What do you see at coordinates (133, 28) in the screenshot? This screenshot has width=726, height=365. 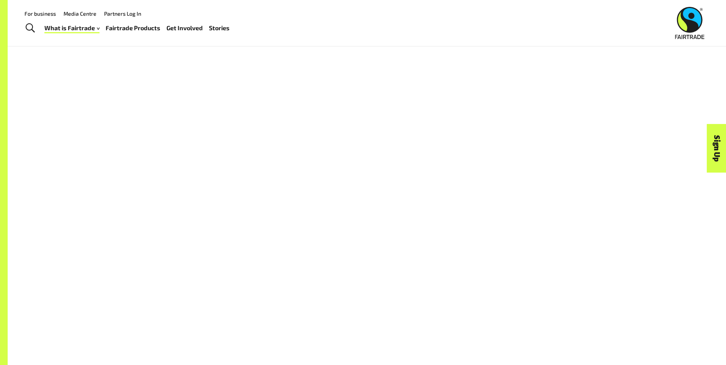 I see `a: Fairtrade Products` at bounding box center [133, 28].